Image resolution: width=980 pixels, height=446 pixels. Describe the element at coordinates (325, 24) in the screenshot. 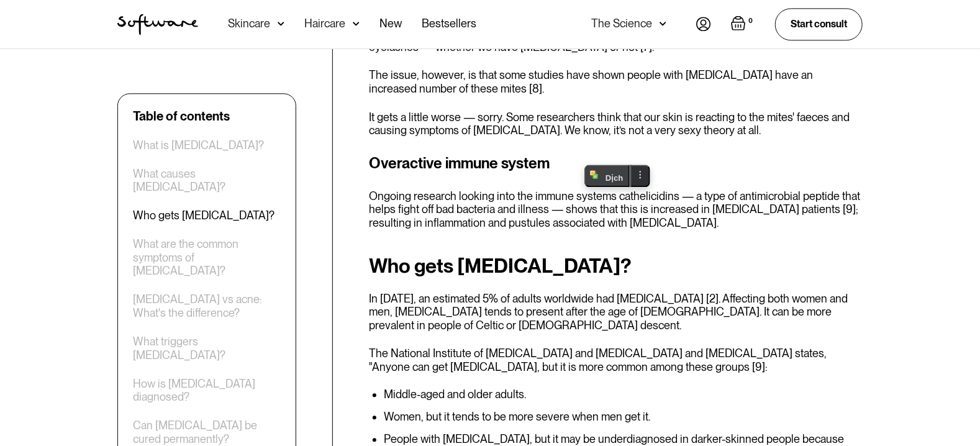

I see `div: Haircare` at that location.